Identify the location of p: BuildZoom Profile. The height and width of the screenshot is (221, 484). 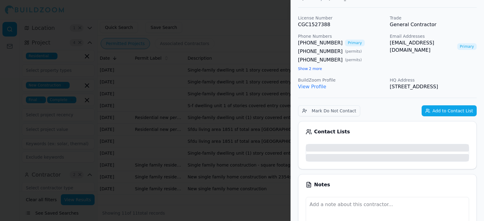
(342, 80).